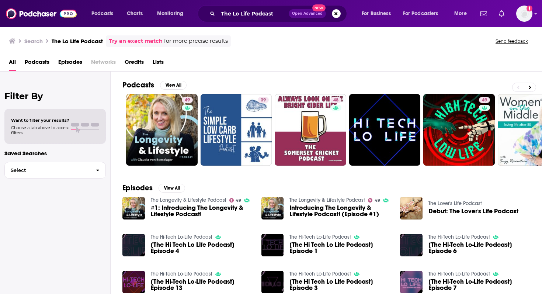  Describe the element at coordinates (202, 285) in the screenshot. I see `span: [The Hi-Tech Lo-Life Podcast] Episode 13` at that location.